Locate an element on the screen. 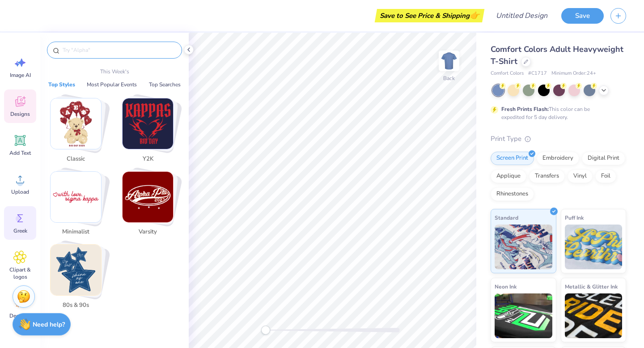 This screenshot has height=348, width=644. span: Upload is located at coordinates (20, 192).